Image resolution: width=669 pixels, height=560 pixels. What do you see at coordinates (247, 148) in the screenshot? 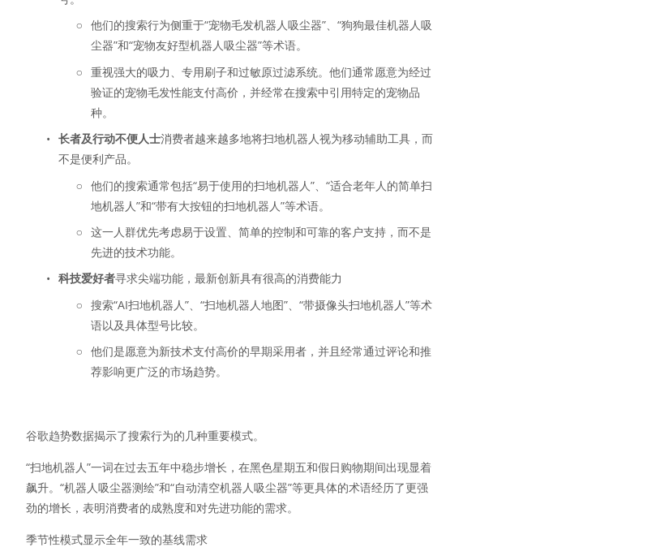
I see `p: 消费者越来越多地将扫地机器人视为移动辅助工具，而不是便利产品。` at bounding box center [247, 148].